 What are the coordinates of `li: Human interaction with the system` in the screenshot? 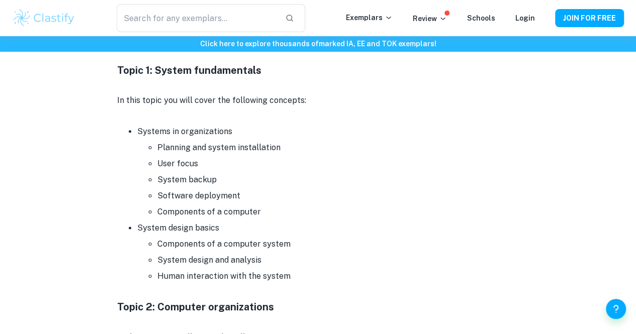 It's located at (338, 277).